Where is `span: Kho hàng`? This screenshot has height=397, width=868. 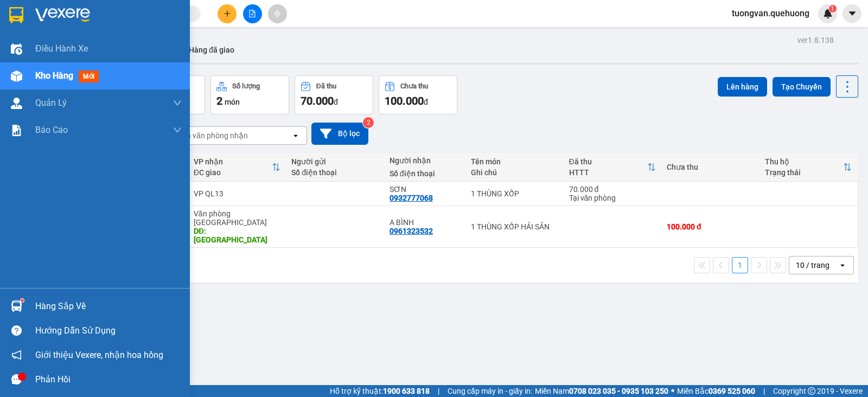
span: Kho hàng is located at coordinates (55, 75).